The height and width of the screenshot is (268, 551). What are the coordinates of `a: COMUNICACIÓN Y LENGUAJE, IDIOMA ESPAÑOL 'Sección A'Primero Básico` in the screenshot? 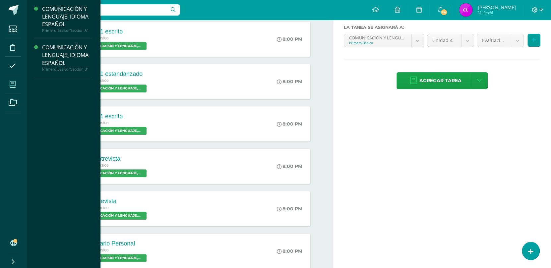 It's located at (384, 40).